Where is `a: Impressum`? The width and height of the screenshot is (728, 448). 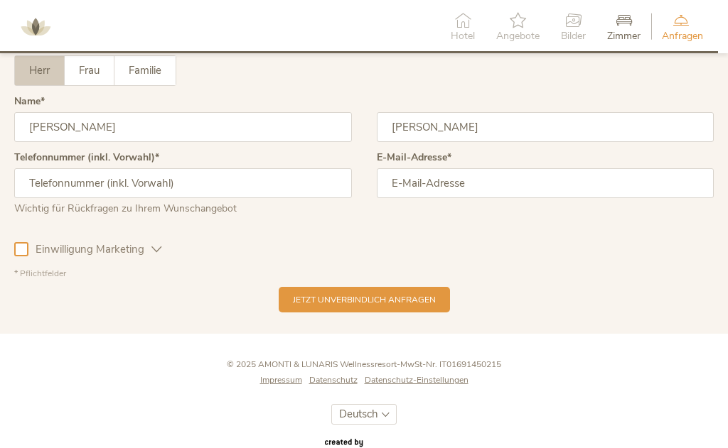 a: Impressum is located at coordinates (284, 380).